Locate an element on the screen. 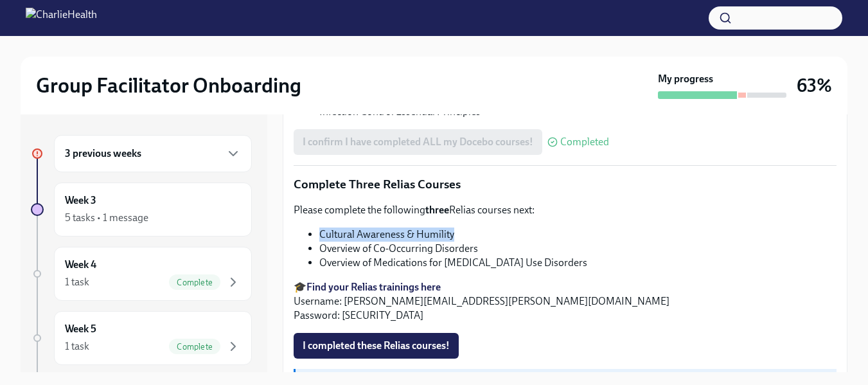 This screenshot has width=868, height=385. li: Cultural Awareness & Humility is located at coordinates (577, 234).